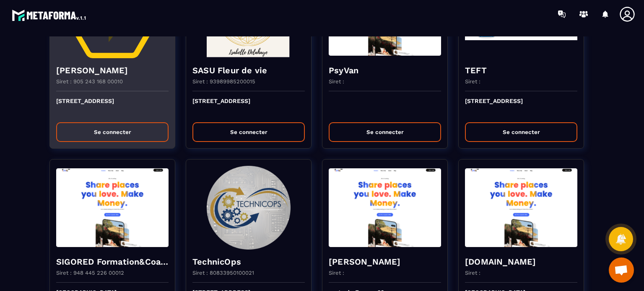 The width and height of the screenshot is (644, 291). Describe the element at coordinates (249, 262) in the screenshot. I see `h4: TechnicOps` at that location.